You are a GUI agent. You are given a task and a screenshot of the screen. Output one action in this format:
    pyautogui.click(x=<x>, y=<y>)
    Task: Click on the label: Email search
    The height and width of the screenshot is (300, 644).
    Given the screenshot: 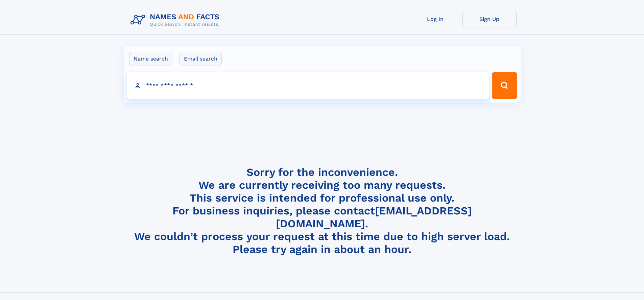 What is the action you would take?
    pyautogui.click(x=201, y=59)
    